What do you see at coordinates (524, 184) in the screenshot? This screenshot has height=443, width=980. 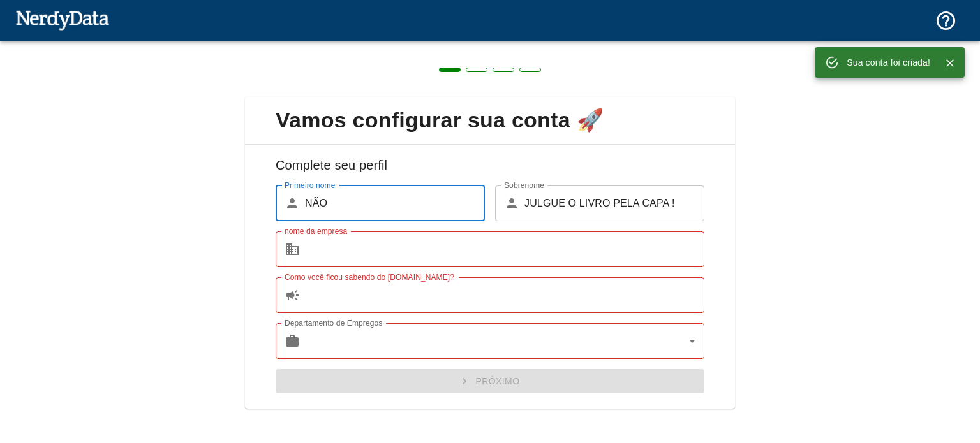 I see `font: Sobrenome` at bounding box center [524, 184].